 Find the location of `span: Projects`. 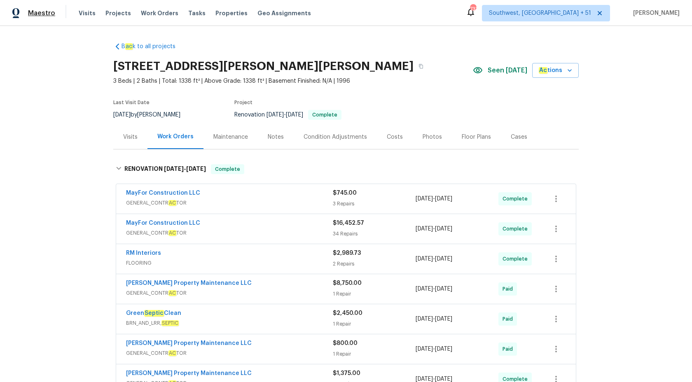

span: Projects is located at coordinates (118, 13).